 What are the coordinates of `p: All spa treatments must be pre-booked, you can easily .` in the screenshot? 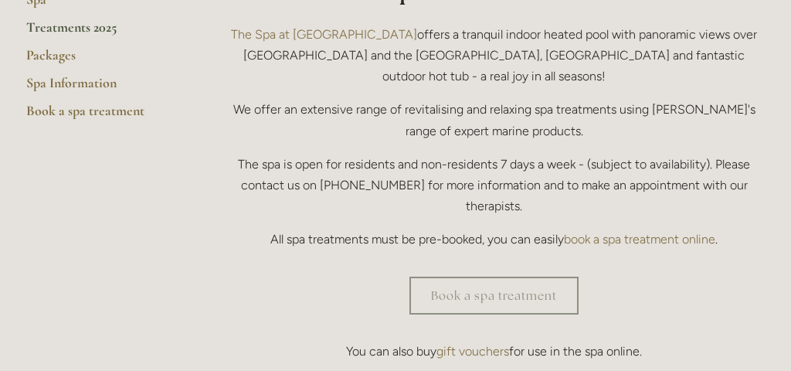 It's located at (493, 239).